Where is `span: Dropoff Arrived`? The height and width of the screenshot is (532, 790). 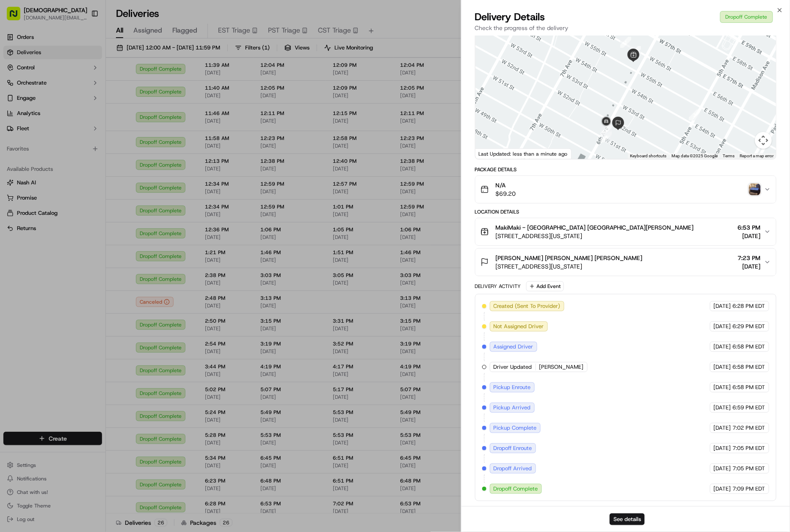
span: Dropoff Arrived is located at coordinates (513, 468).